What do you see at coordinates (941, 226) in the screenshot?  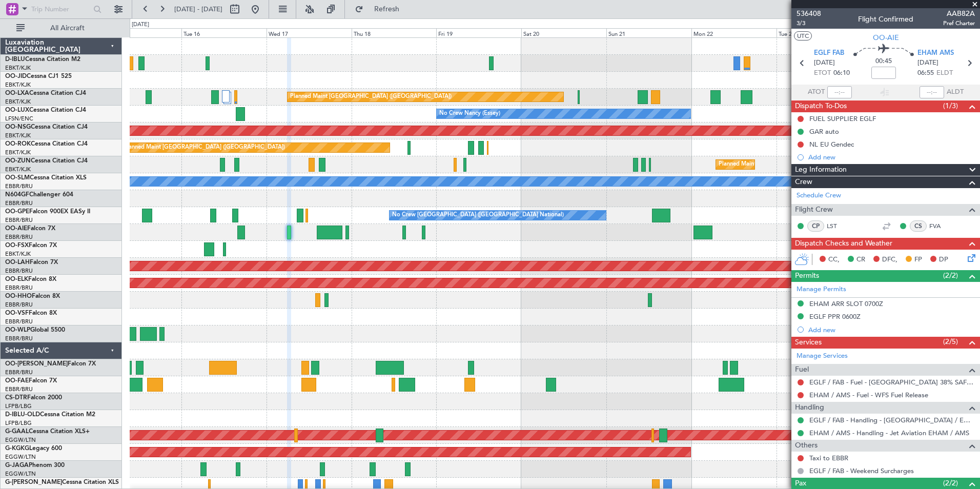 I see `a: FVA` at bounding box center [941, 226].